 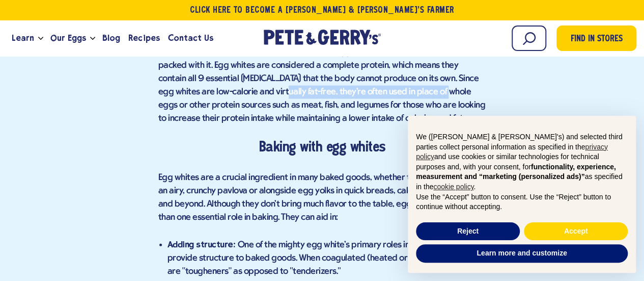 What do you see at coordinates (326, 258) in the screenshot?
I see `span: One of the mighty egg white's primary roles in baking is to provide structure to baked goods. Whe...` at bounding box center [326, 258].